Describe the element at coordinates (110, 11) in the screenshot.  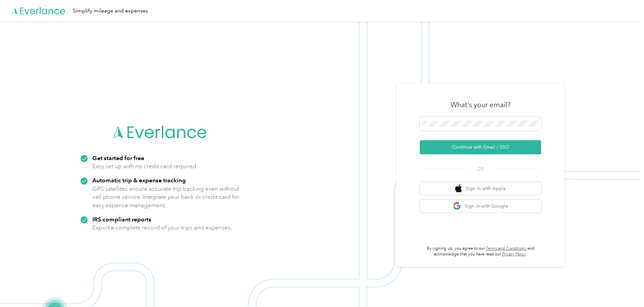
I see `div: Simplify mileage and expenses` at that location.